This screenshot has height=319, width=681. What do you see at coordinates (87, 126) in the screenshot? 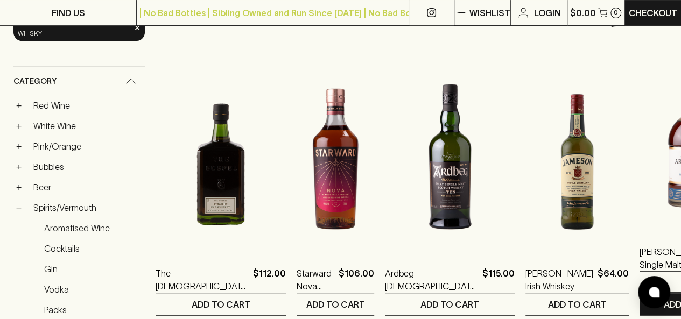
I see `a: White Wine` at bounding box center [87, 126].